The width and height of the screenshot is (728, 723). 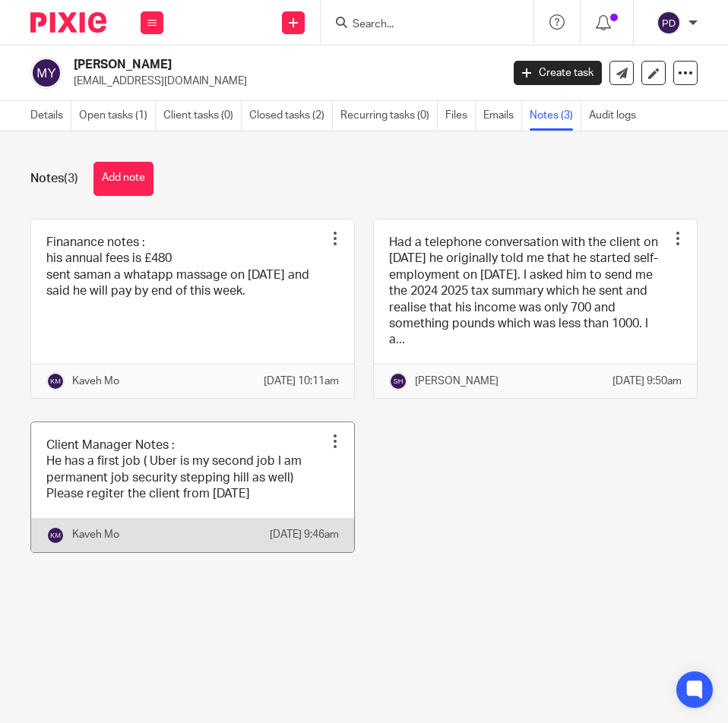 I want to click on a: Open tasks (1), so click(x=117, y=116).